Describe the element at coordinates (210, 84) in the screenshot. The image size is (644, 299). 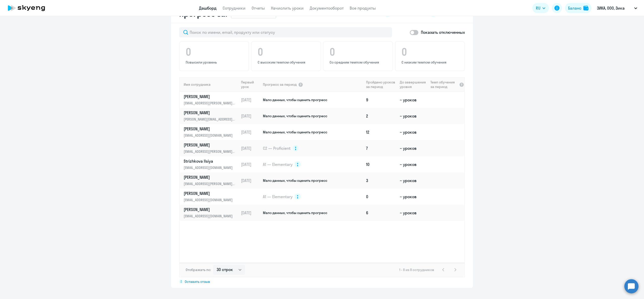
I see `th: Имя сотрудника` at that location.